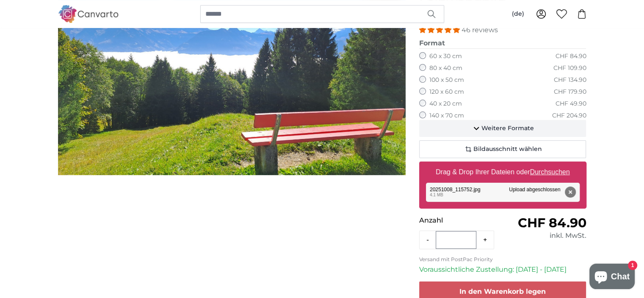 The height and width of the screenshot is (298, 644). Describe the element at coordinates (89, 14) in the screenshot. I see `img: Canvarto` at that location.